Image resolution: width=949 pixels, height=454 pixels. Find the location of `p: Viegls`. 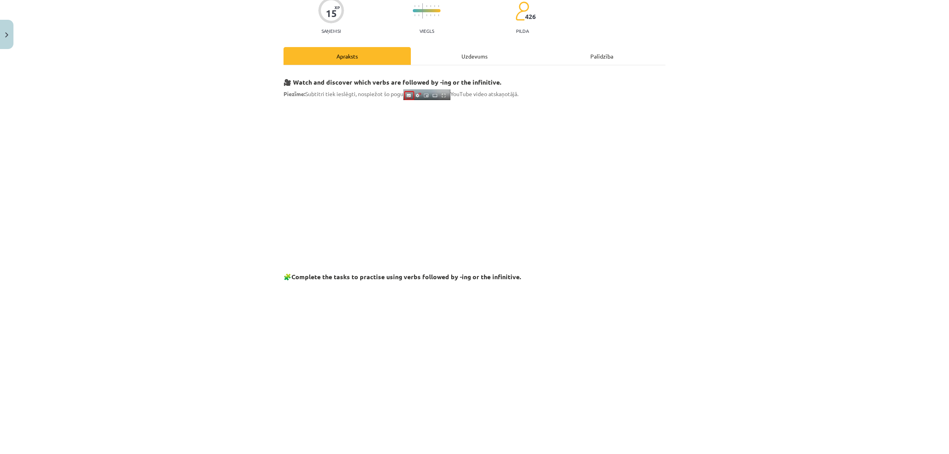

p: Viegls is located at coordinates (426, 31).